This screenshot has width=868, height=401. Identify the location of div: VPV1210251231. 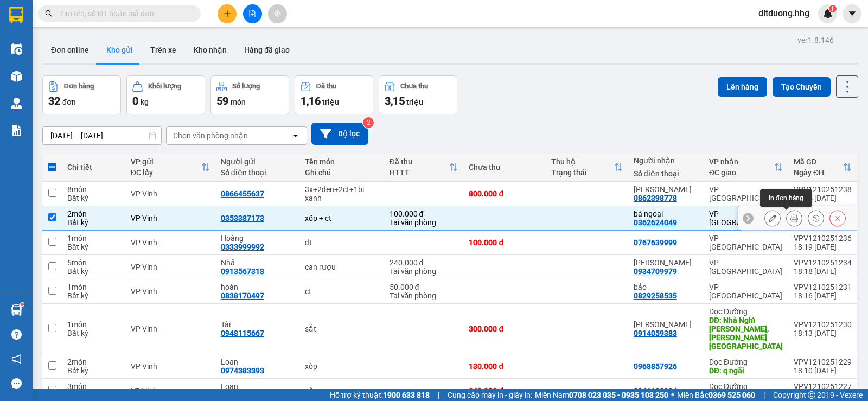
(822, 287).